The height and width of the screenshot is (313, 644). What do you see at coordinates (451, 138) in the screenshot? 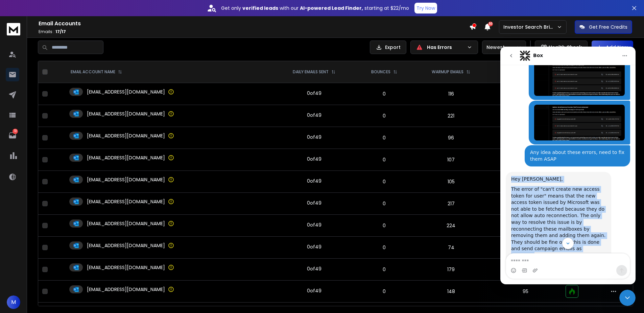
I see `td: 96` at bounding box center [451, 138].